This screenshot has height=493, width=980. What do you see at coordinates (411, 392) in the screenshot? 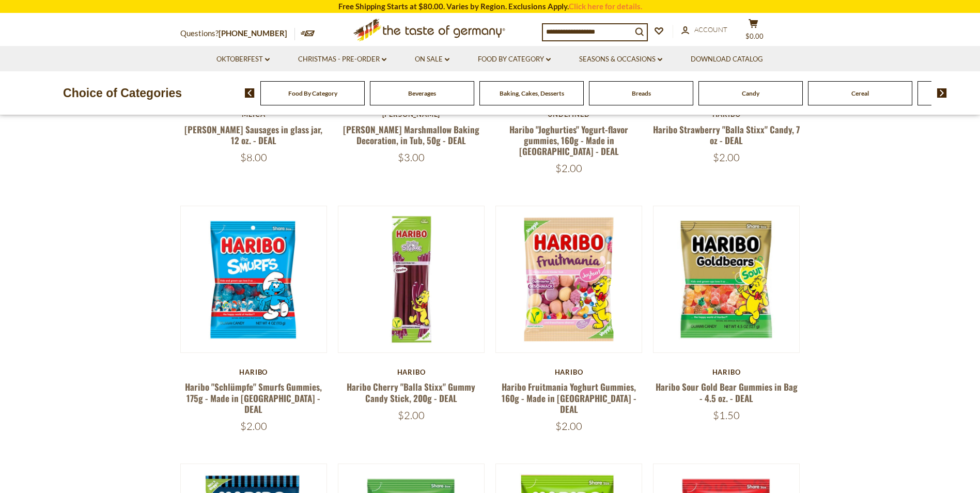
I see `a: Haribo Cherry "Balla Stixx" Gummy Candy Stick, 200g - DEAL` at bounding box center [411, 392].